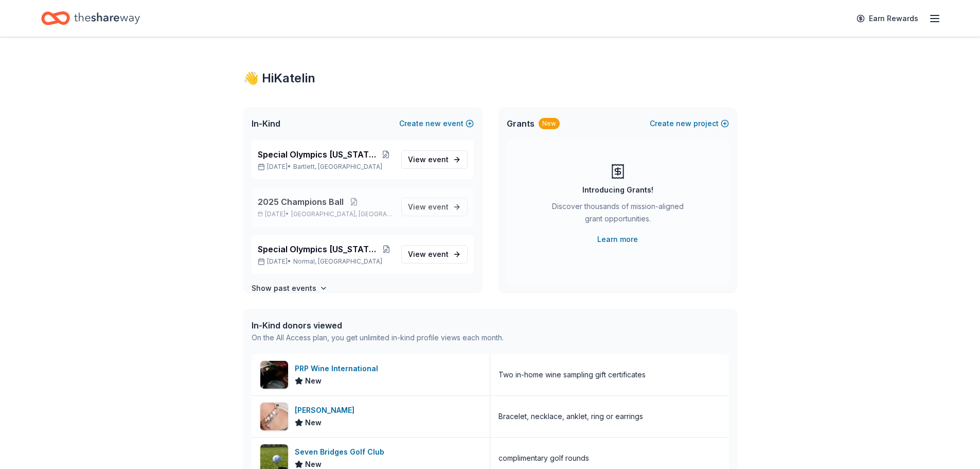 The height and width of the screenshot is (469, 980). I want to click on div: On the All Access plan, you get unlimited in-kind profile views each month., so click(378, 337).